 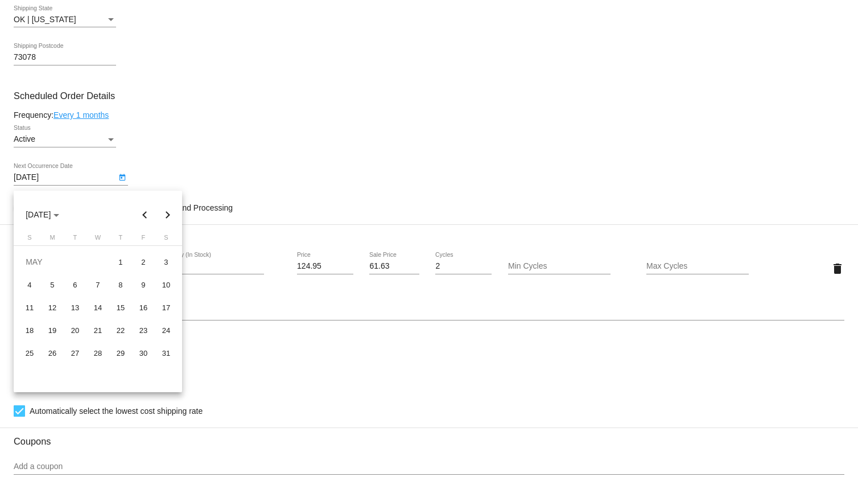 What do you see at coordinates (52, 353) in the screenshot?
I see `div: 26` at bounding box center [52, 353].